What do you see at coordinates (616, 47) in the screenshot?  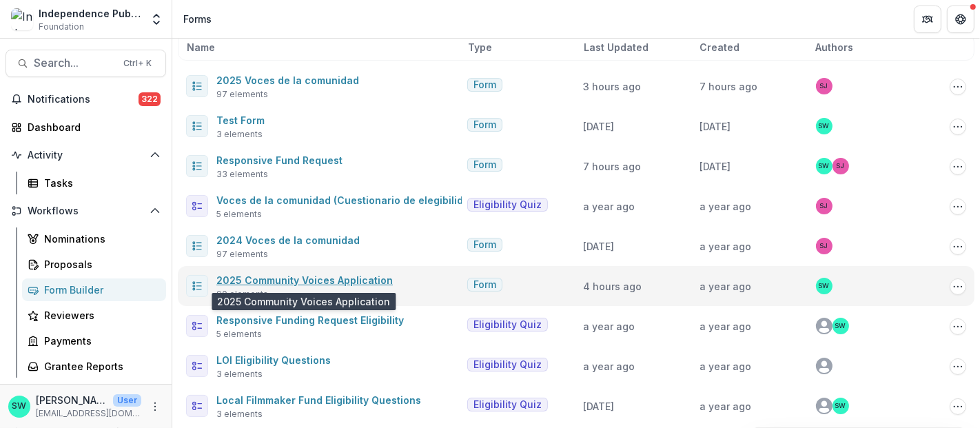 I see `span: Last Updated` at bounding box center [616, 47].